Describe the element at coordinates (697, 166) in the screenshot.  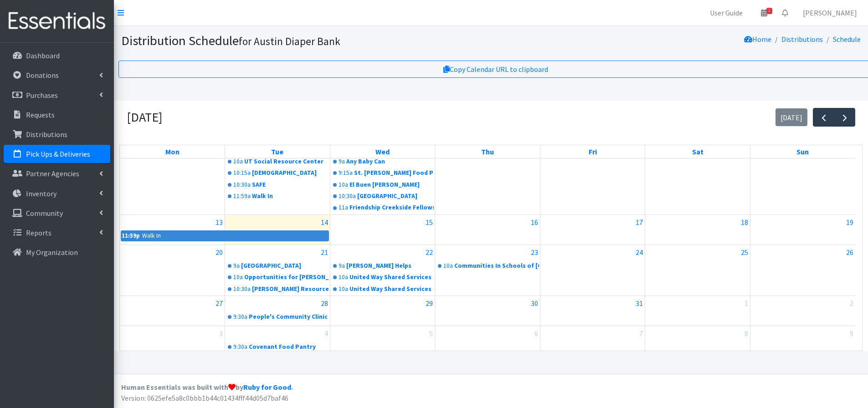
I see `td: October 11, 2025` at that location.